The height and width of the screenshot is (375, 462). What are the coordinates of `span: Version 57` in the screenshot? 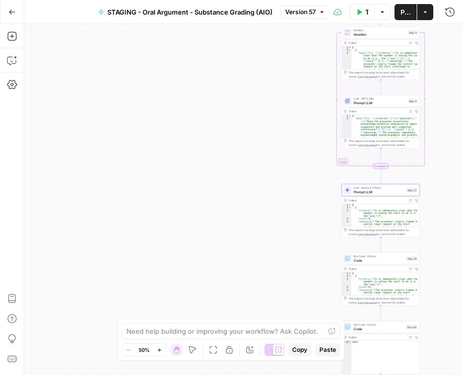 It's located at (300, 12).